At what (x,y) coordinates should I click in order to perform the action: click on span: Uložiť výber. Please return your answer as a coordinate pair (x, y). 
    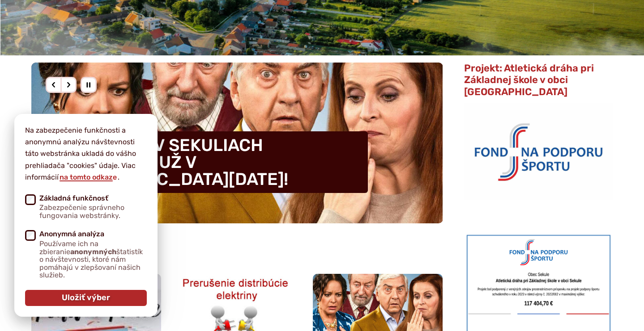
    Looking at the image, I should click on (86, 298).